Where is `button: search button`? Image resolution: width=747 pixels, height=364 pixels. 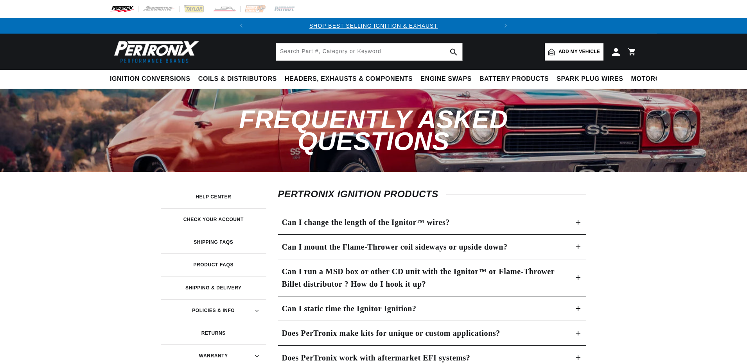 button: search button is located at coordinates (454, 52).